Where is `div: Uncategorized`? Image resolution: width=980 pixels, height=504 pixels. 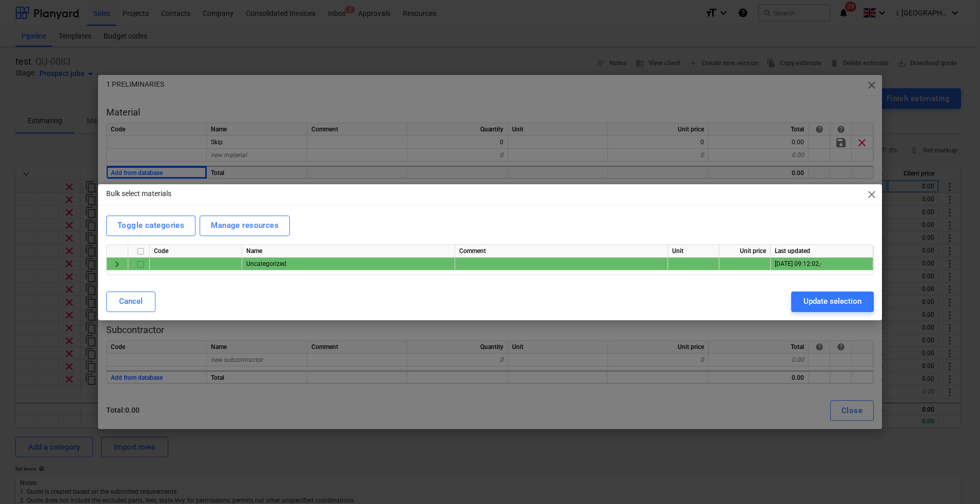
div: Uncategorized is located at coordinates (348, 264).